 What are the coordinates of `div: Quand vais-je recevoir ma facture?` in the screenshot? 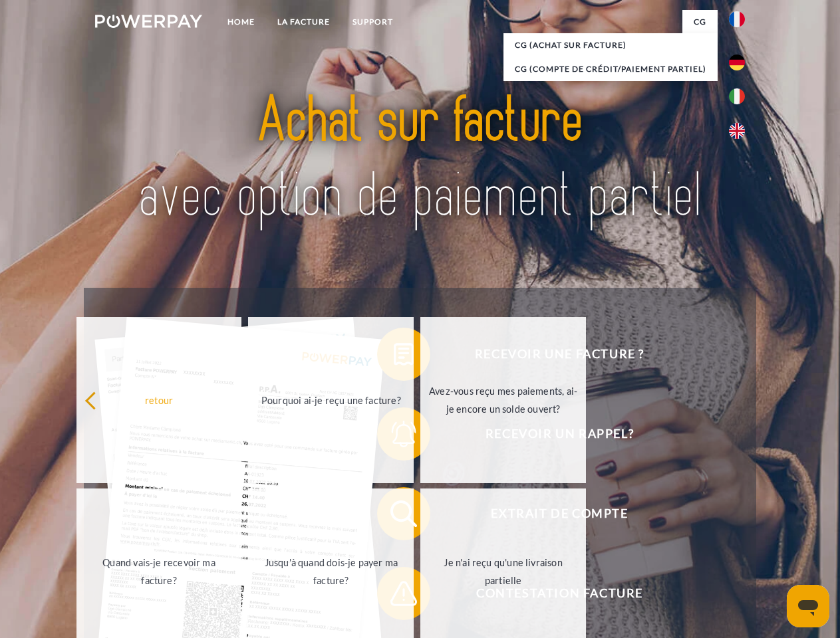 It's located at (159, 572).